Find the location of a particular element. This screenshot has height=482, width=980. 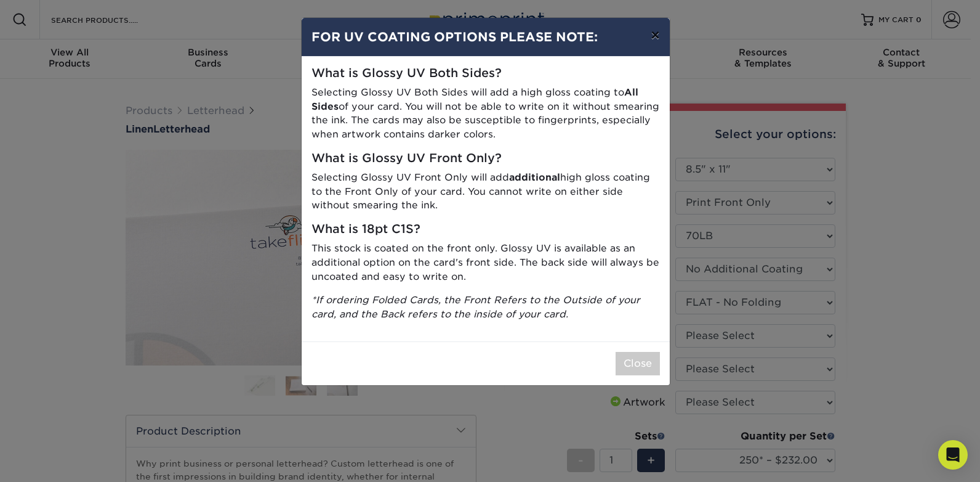

strong: All Sides is located at coordinates (474, 99).